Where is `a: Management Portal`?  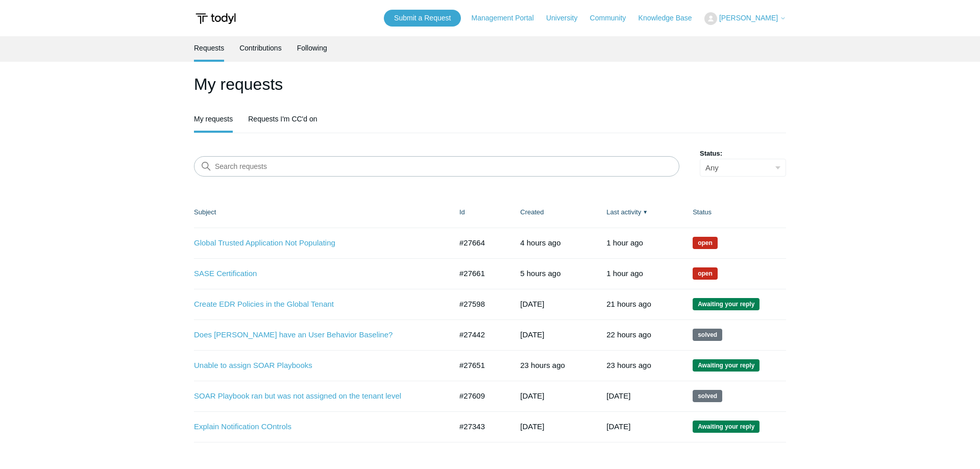 a: Management Portal is located at coordinates (507, 18).